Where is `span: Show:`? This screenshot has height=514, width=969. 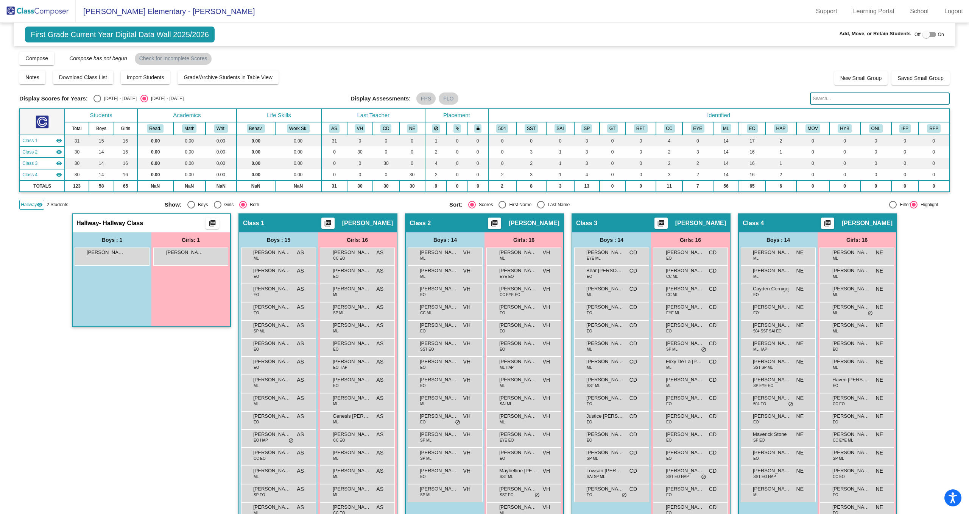
span: Show: is located at coordinates (173, 204).